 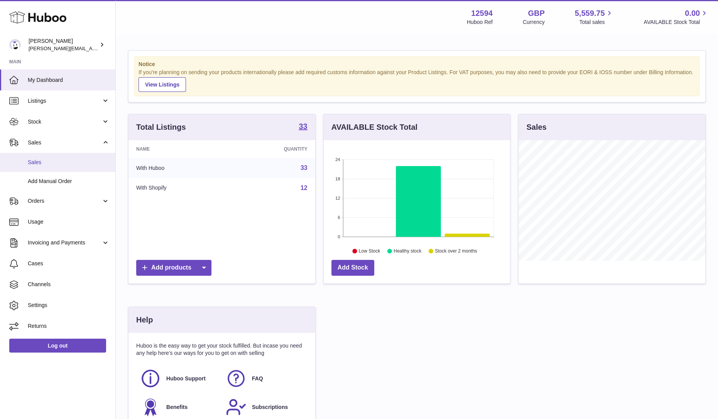 I want to click on text: 24, so click(x=338, y=159).